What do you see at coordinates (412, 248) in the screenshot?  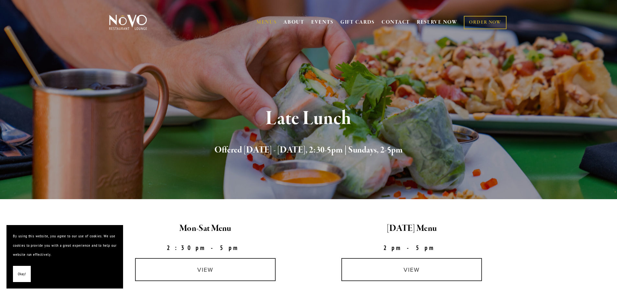 I see `strong: 2pm-5pm` at bounding box center [412, 248].